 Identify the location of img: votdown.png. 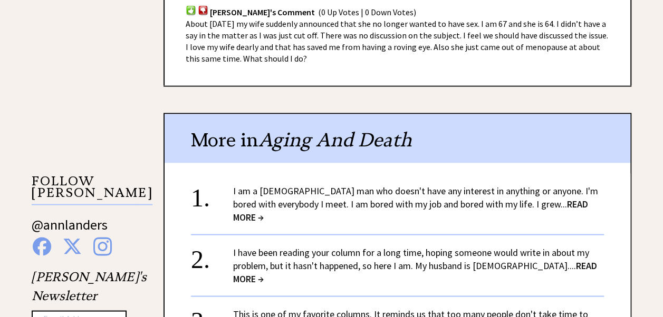
(203, 9).